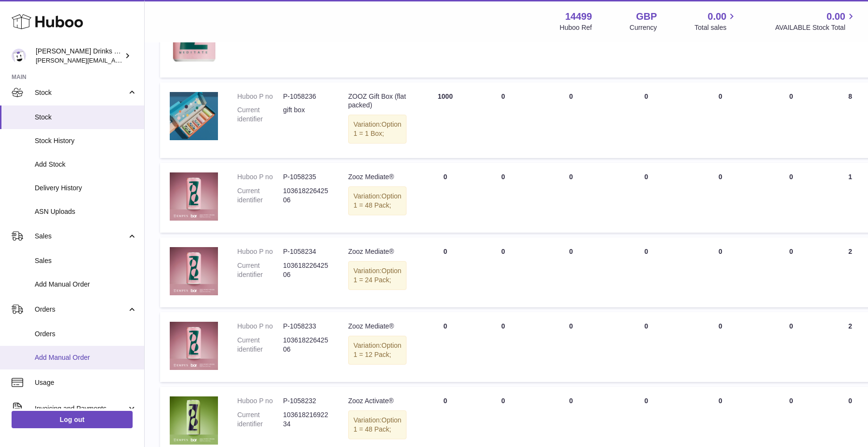  I want to click on div: Huboo Ref, so click(576, 27).